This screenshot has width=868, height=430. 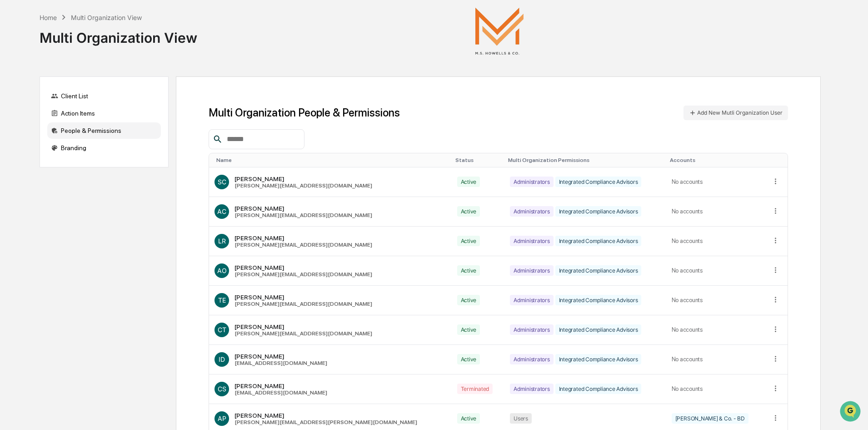 I want to click on img: 1746055101610-c473b297-6a78-478c-a979-82029cc54cd1, so click(x=17, y=78).